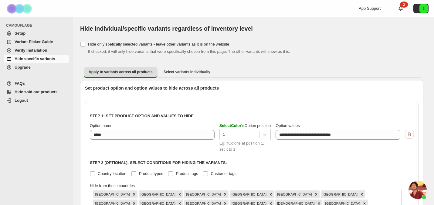 This screenshot has width=434, height=205. Describe the element at coordinates (251, 116) in the screenshot. I see `p: Step 1: Set product option and values to hide` at that location.